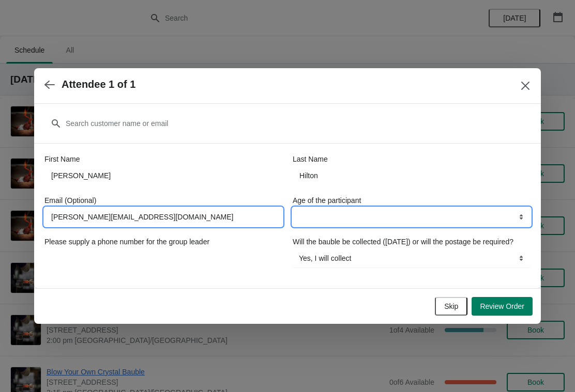 This screenshot has height=392, width=575. I want to click on label: Please supply a phone number for the group leader, so click(127, 242).